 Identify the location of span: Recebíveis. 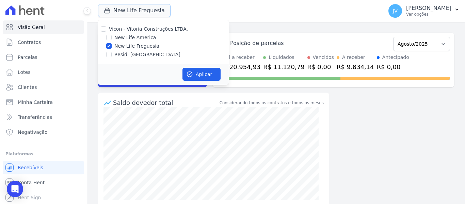
(30, 167).